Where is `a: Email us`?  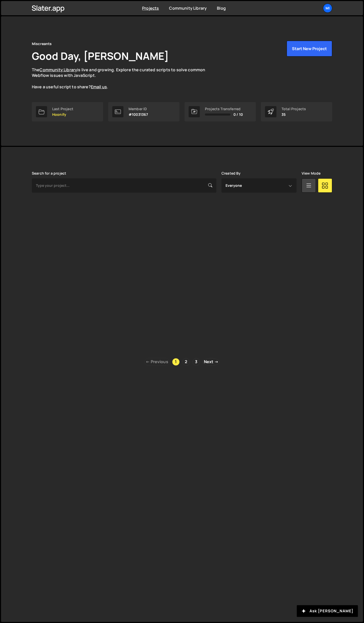 a: Email us is located at coordinates (98, 87).